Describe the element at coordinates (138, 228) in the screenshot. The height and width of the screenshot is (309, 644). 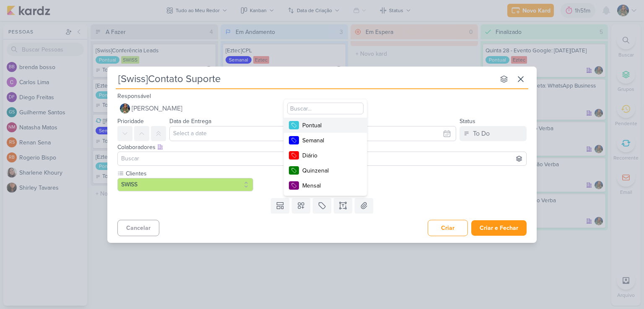
I see `button: Cancelar` at that location.